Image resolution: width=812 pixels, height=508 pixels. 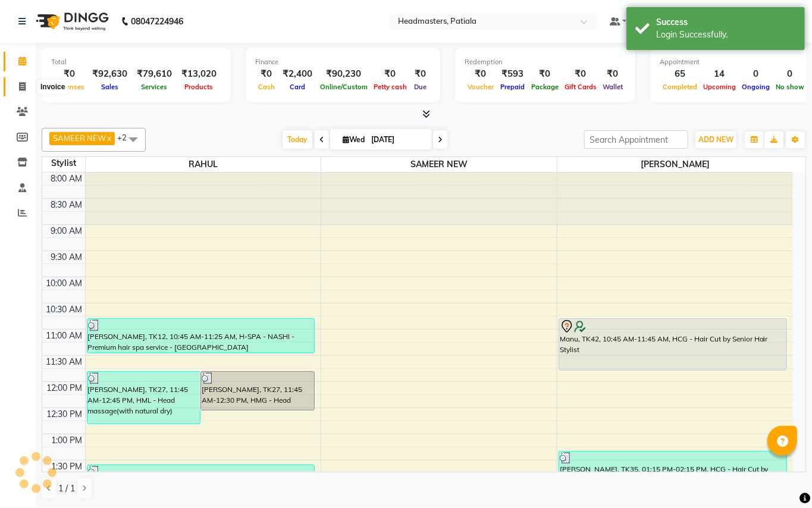 I want to click on span: Due, so click(x=420, y=86).